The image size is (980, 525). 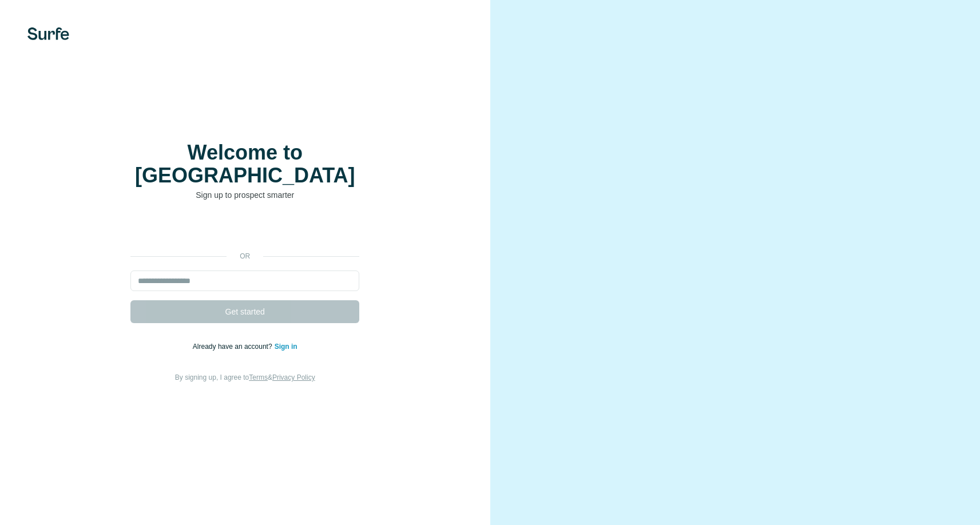 What do you see at coordinates (48, 34) in the screenshot?
I see `img: Surfe's logo` at bounding box center [48, 34].